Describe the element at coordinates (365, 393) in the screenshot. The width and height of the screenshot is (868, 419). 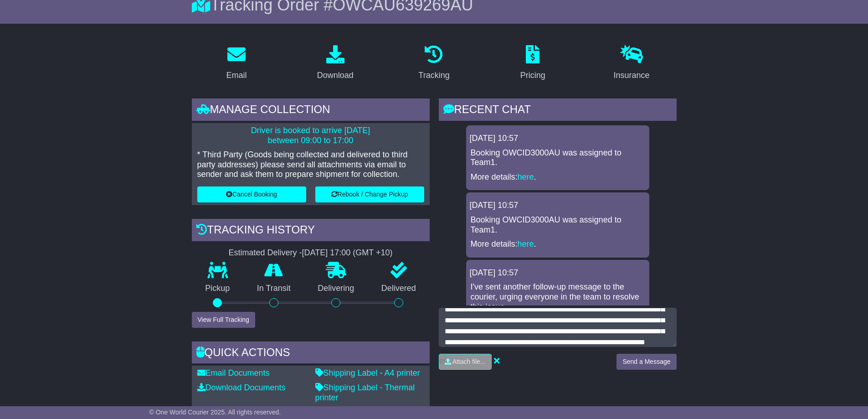
I see `a: Shipping Label - Thermal printer` at that location.